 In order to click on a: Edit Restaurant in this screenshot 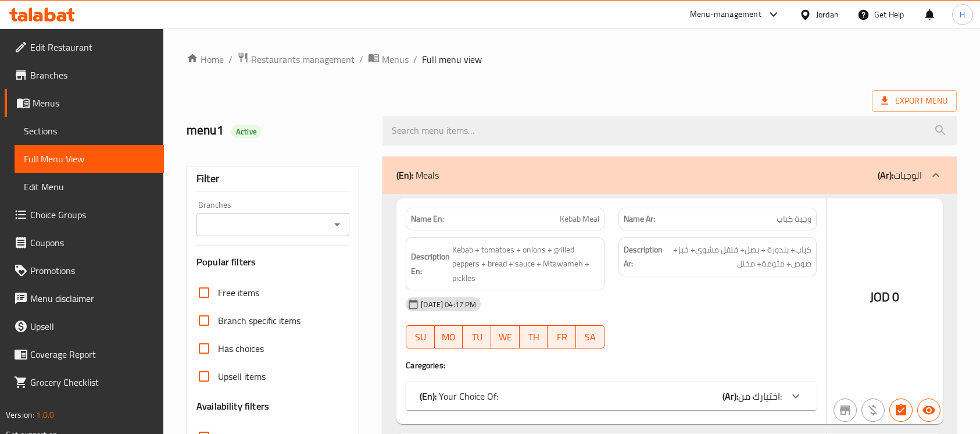, I will do `click(84, 47)`.